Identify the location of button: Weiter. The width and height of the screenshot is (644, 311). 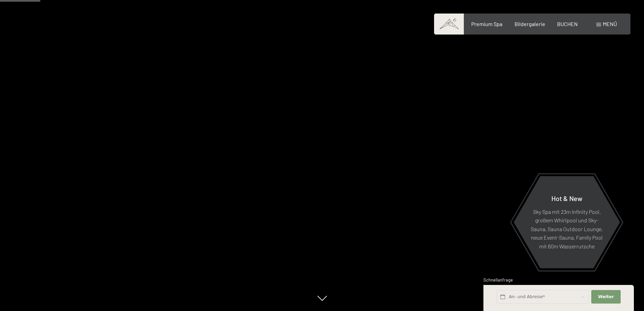
(606, 297).